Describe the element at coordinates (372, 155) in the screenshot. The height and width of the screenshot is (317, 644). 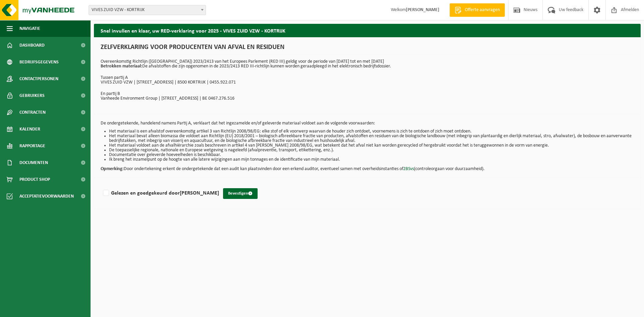
I see `li: Documentatie over geleverde hoeveelheden is beschikbaar.` at that location.